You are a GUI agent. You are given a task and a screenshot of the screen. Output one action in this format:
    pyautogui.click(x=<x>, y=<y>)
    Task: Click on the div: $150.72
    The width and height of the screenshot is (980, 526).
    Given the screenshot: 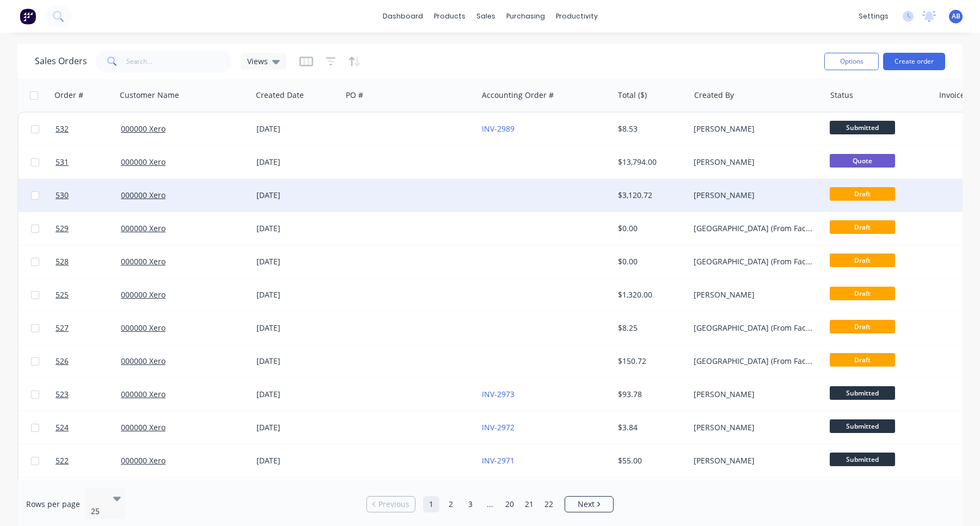 What is the action you would take?
    pyautogui.click(x=649, y=361)
    